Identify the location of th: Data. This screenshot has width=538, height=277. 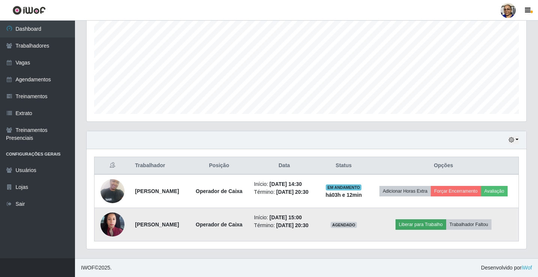
(284, 166).